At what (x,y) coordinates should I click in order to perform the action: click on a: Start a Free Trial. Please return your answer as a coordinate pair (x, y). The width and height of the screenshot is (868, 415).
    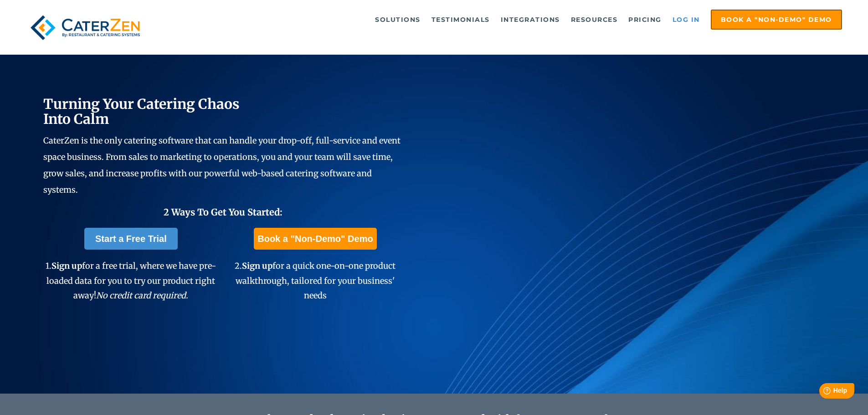
    Looking at the image, I should click on (131, 239).